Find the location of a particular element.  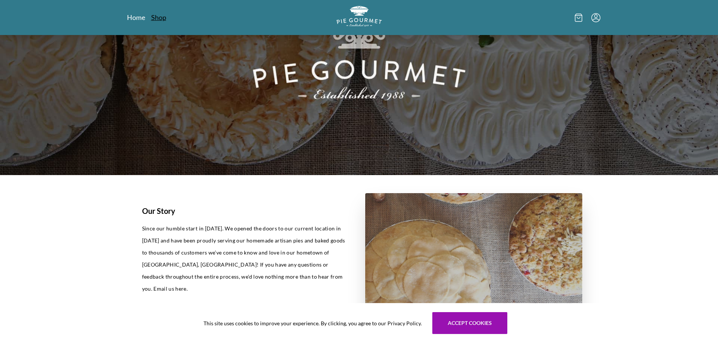

a: Logo is located at coordinates (359, 17).